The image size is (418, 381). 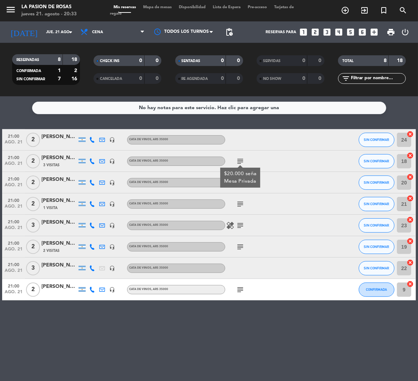 I want to click on span: Pre-acceso, so click(x=257, y=7).